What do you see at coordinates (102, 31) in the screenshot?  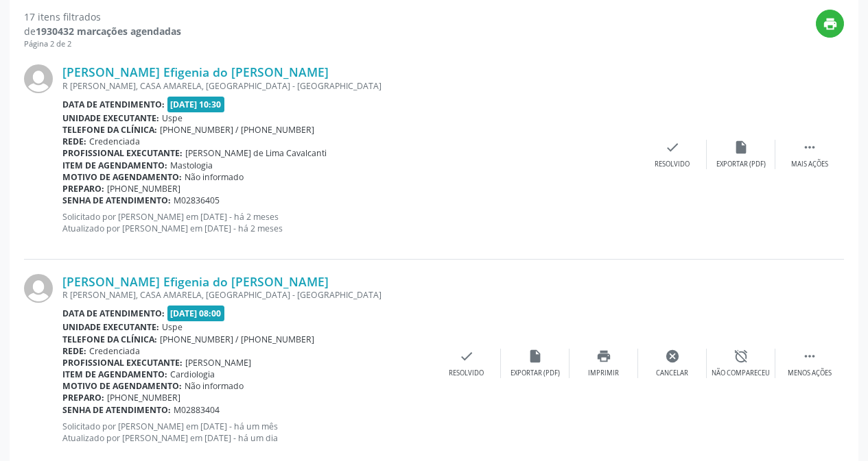 I see `div: de` at bounding box center [102, 31].